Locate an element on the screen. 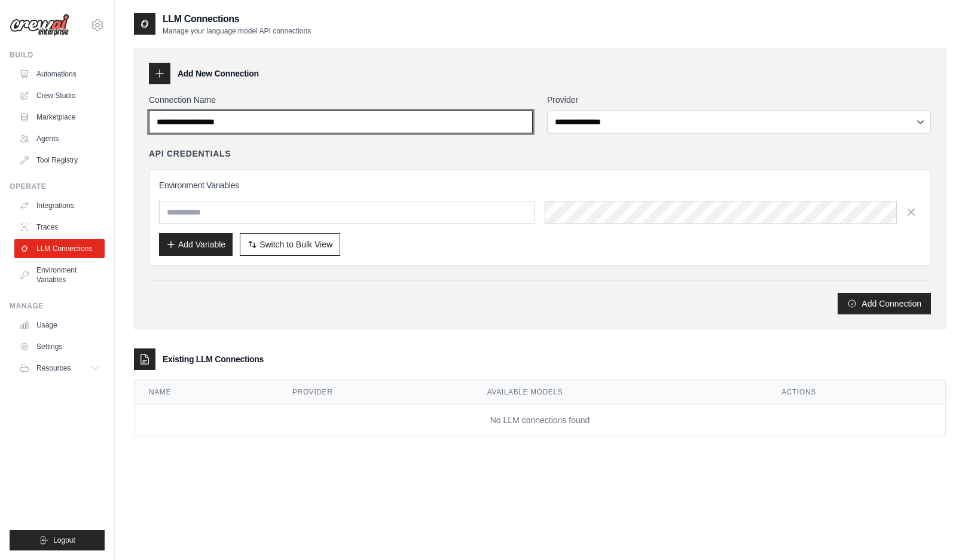  a: Automations is located at coordinates (59, 74).